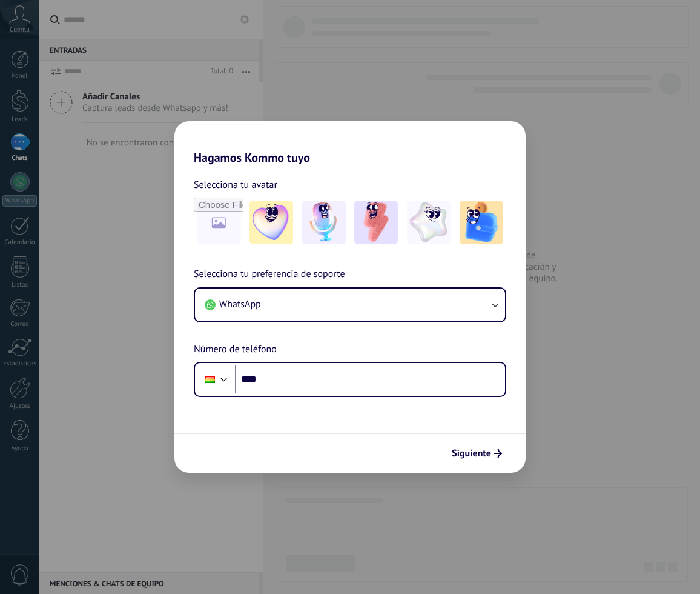  What do you see at coordinates (481, 222) in the screenshot?
I see `img: -5.jpeg` at bounding box center [481, 222].